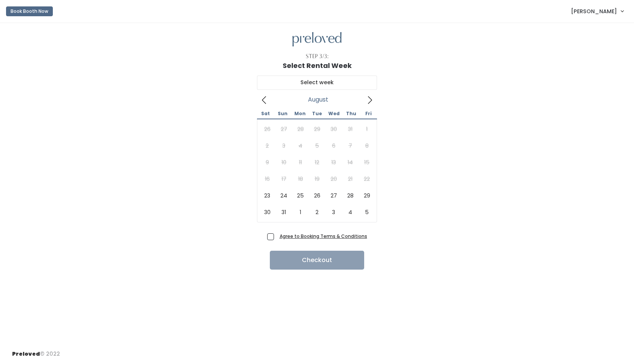  What do you see at coordinates (367, 212) in the screenshot?
I see `span: September 5, 2025` at bounding box center [367, 212].